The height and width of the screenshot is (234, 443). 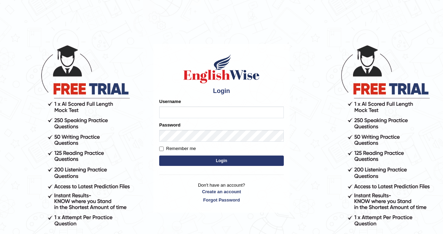 What do you see at coordinates (222, 161) in the screenshot?
I see `button: Login` at bounding box center [222, 161].